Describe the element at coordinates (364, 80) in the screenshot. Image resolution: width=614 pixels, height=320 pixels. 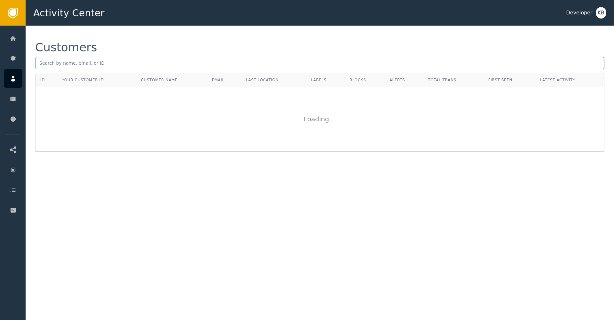
I see `div: Blocks` at that location.